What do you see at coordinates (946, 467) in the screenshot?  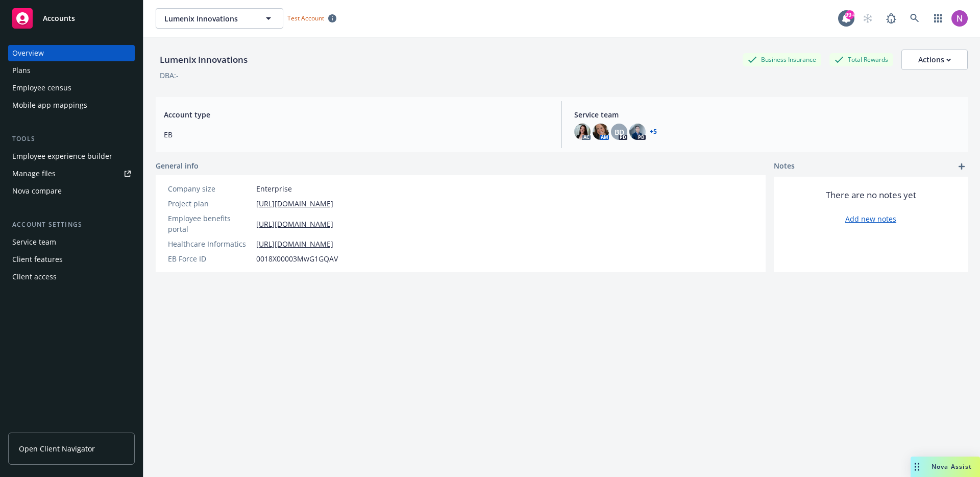 I see `button: Nova Assist` at bounding box center [946, 467].